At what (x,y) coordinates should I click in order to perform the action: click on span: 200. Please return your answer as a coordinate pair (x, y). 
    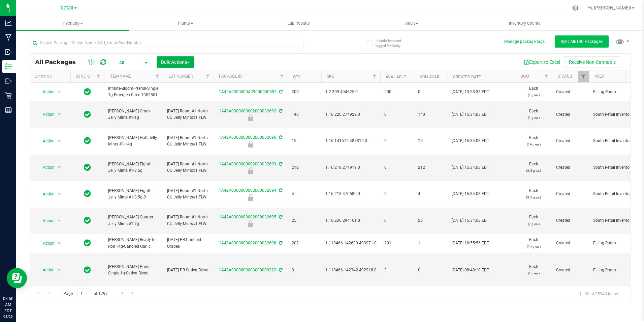
    Looking at the image, I should click on (305, 91).